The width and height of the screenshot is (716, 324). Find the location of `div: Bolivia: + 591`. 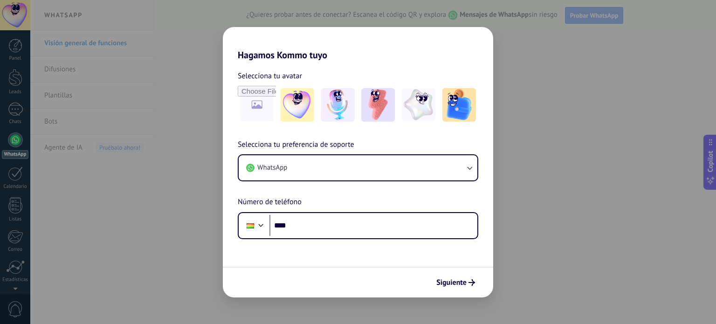

div: Bolivia: + 591 is located at coordinates (250, 226).